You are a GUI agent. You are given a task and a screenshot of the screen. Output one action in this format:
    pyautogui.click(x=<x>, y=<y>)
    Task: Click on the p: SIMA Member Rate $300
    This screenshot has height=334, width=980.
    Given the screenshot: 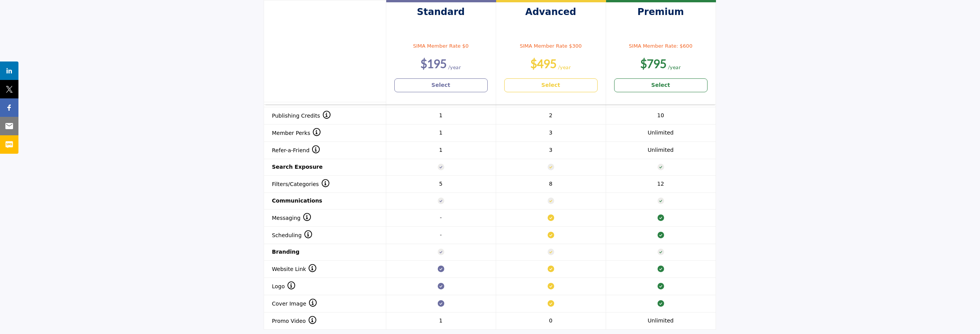 What is the action you would take?
    pyautogui.click(x=551, y=46)
    